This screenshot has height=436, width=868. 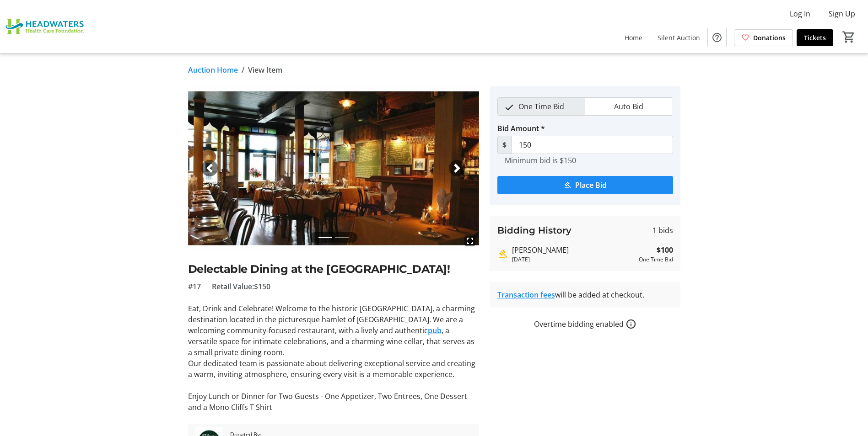 What do you see at coordinates (629, 107) in the screenshot?
I see `span: Auto Bid` at bounding box center [629, 107].